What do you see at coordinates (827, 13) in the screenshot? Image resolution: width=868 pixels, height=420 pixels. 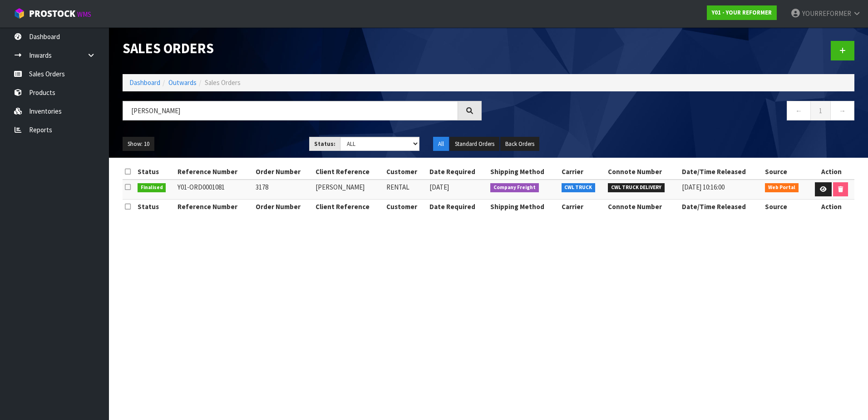 I see `span: YOURREFORMER` at bounding box center [827, 13].